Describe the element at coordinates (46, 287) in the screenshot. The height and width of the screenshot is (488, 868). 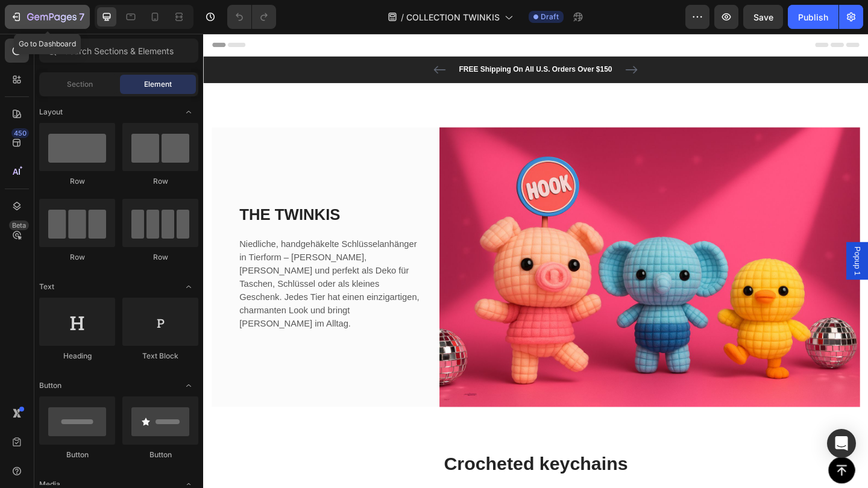
I see `span: Text` at that location.